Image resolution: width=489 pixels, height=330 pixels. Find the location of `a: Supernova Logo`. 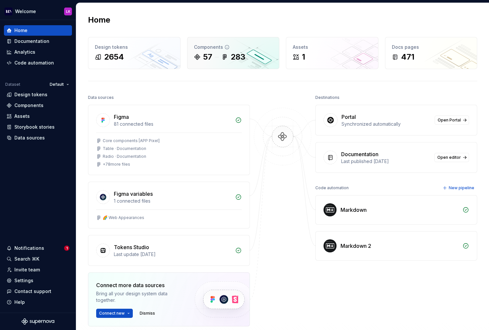

a: Supernova Logo is located at coordinates (38, 321).